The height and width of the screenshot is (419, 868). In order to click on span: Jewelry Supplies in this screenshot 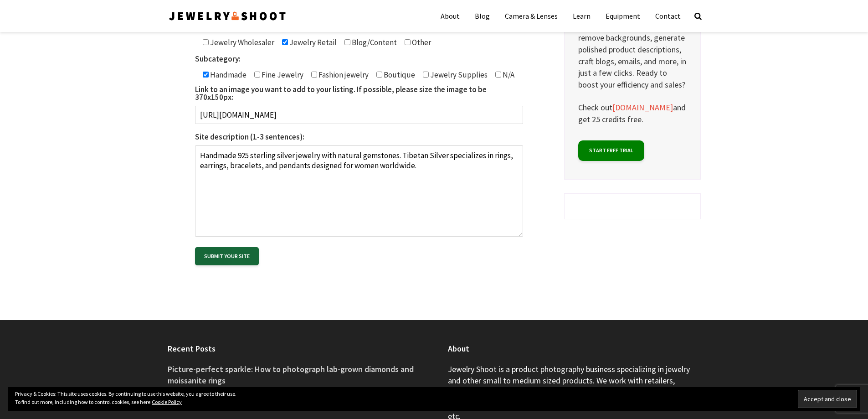, I will do `click(458, 75)`.